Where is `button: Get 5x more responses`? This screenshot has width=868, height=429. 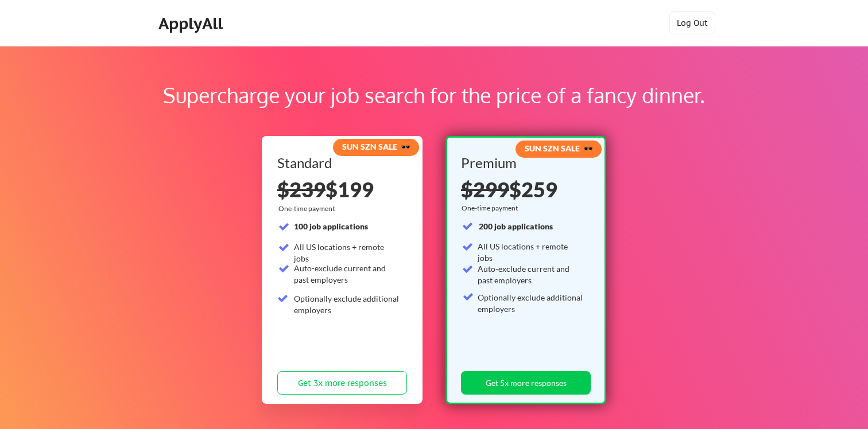
button: Get 5x more responses is located at coordinates (526, 383).